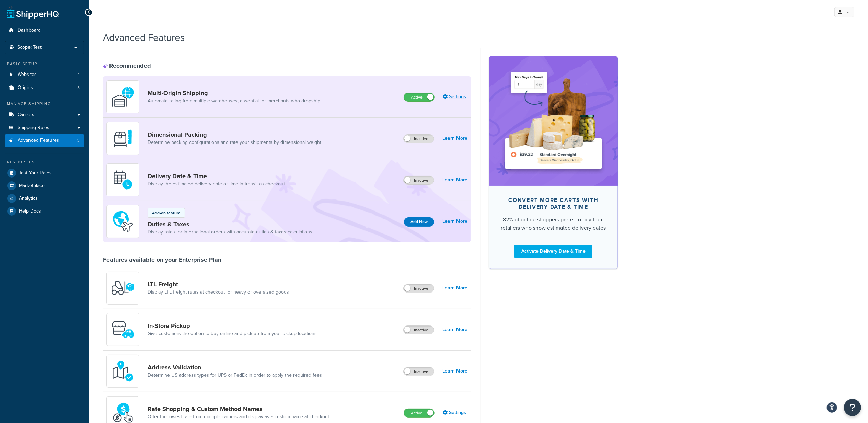  Describe the element at coordinates (45, 75) in the screenshot. I see `li: Websites` at that location.